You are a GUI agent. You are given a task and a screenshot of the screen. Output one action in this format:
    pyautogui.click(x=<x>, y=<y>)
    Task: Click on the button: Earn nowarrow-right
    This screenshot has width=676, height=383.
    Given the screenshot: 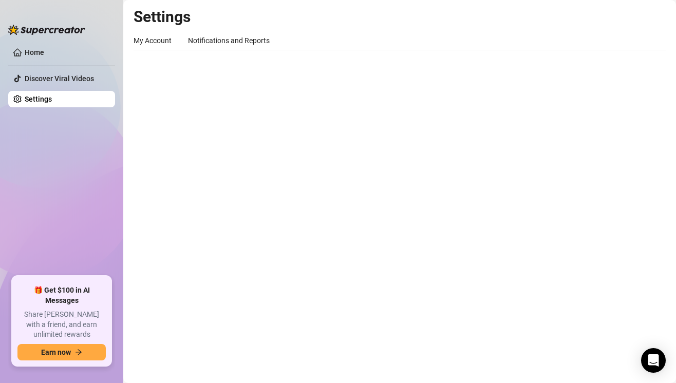 What is the action you would take?
    pyautogui.click(x=62, y=352)
    